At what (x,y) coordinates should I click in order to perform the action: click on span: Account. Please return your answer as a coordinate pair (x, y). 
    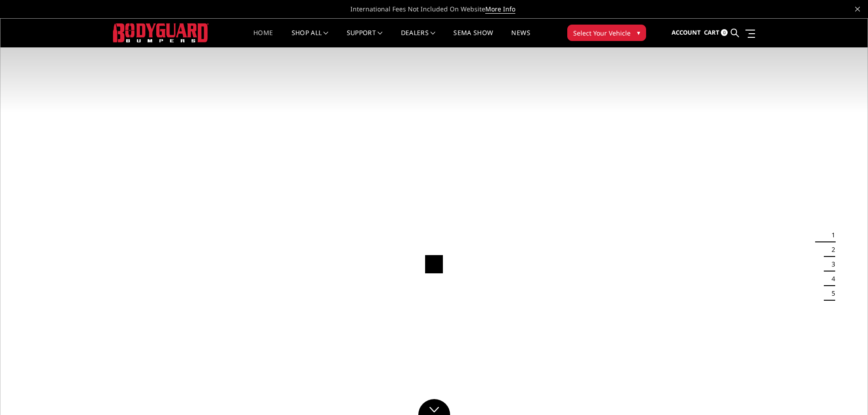
    Looking at the image, I should click on (686, 32).